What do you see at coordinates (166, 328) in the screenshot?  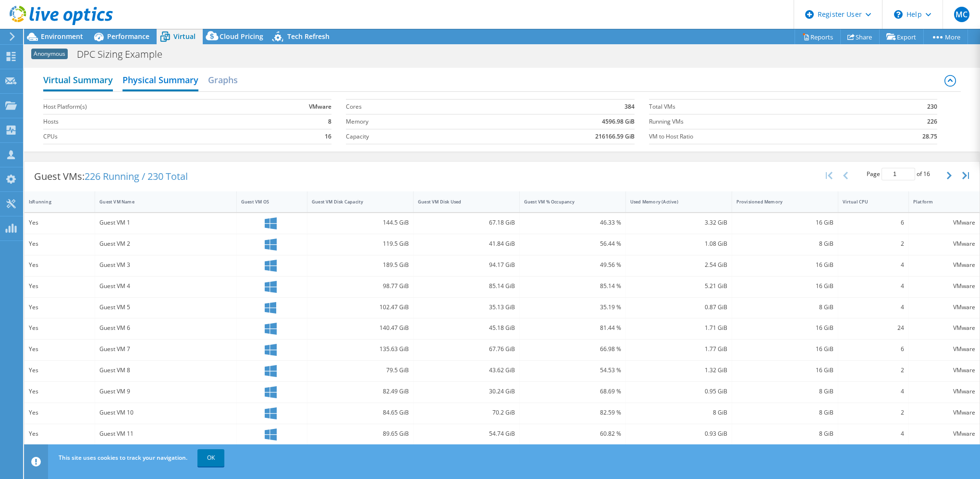 I see `div: Guest VM 6` at bounding box center [166, 328].